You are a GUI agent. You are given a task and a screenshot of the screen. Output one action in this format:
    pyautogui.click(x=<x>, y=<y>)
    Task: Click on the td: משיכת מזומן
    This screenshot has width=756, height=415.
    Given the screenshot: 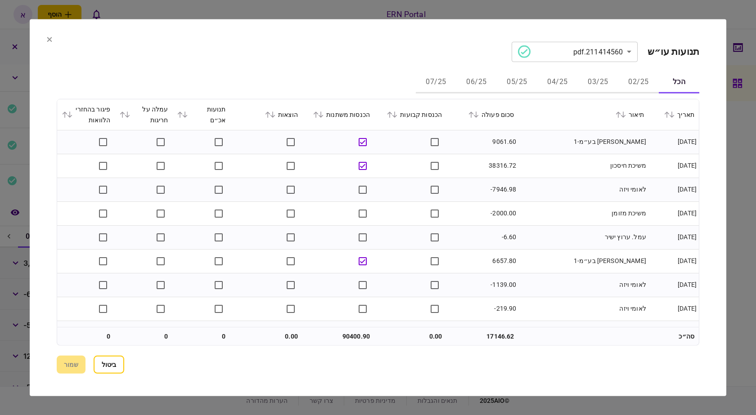 What is the action you would take?
    pyautogui.click(x=583, y=213)
    